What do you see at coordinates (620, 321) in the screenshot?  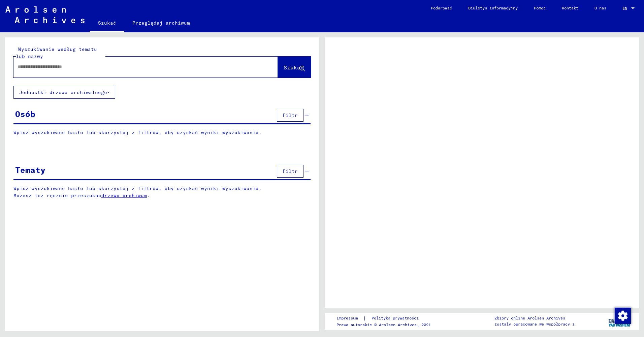 I see `img: yv_logo.png` at bounding box center [620, 321].